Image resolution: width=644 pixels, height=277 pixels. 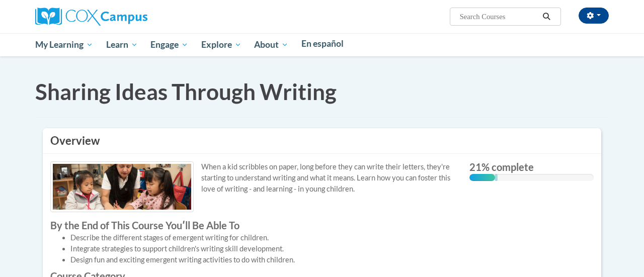 What do you see at coordinates (122, 187) in the screenshot?
I see `img: Course logo image` at bounding box center [122, 187].